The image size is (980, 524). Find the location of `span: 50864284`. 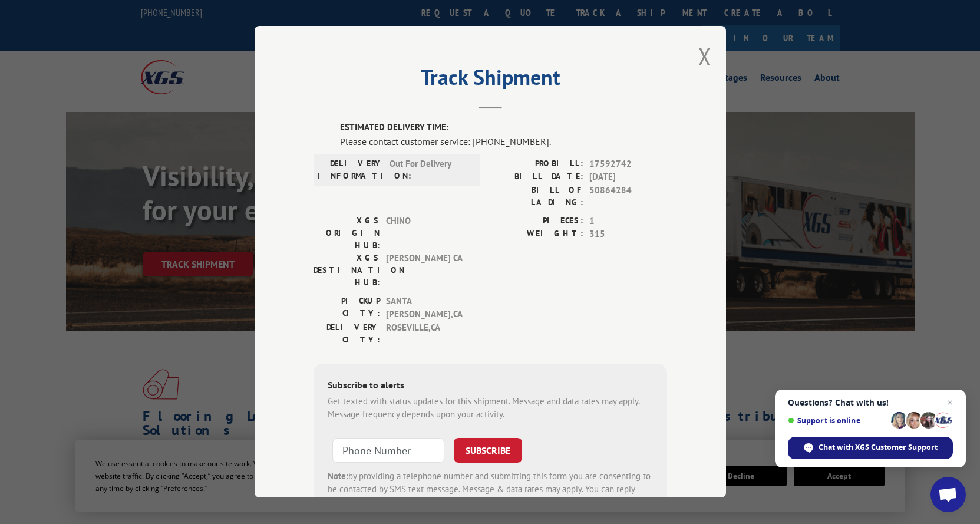

span: 50864284 is located at coordinates (628, 197).